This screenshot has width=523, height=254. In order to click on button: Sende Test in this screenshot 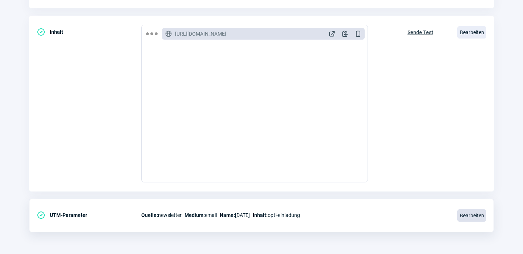, I will do `click(421, 32)`.